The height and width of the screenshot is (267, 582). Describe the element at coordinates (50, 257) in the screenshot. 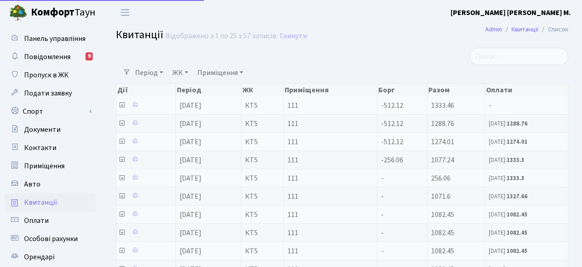

I see `a: Орендарі` at that location.